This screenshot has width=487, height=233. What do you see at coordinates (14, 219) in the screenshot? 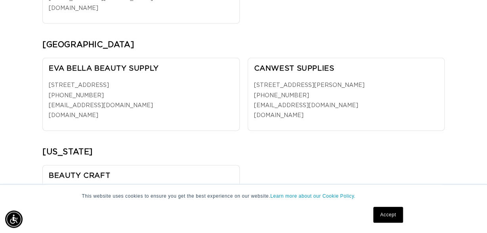
I see `div: Accessibility Menu` at bounding box center [14, 219].